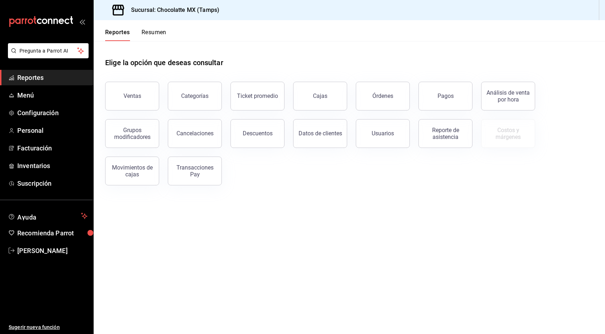 The width and height of the screenshot is (605, 334). What do you see at coordinates (52, 113) in the screenshot?
I see `span: Configuración` at bounding box center [52, 113].